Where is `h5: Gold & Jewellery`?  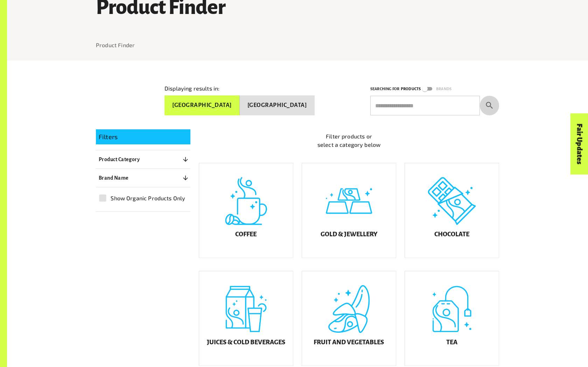 h5: Gold & Jewellery is located at coordinates (349, 234).